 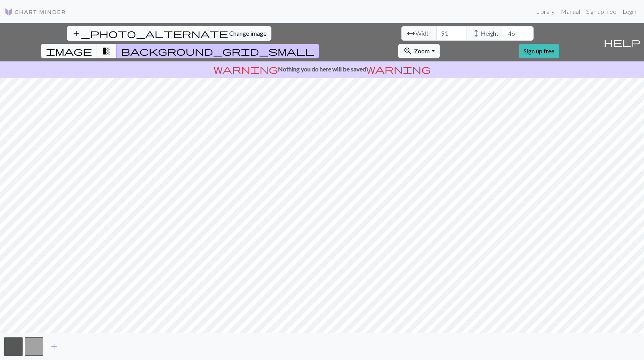 What do you see at coordinates (423, 33) in the screenshot?
I see `span: Width` at bounding box center [423, 33].